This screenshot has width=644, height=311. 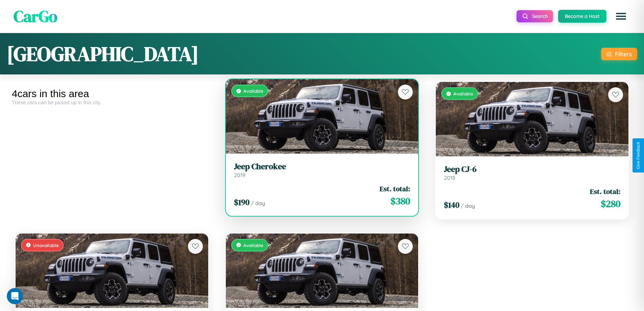 I want to click on span: $ 280, so click(x=611, y=204).